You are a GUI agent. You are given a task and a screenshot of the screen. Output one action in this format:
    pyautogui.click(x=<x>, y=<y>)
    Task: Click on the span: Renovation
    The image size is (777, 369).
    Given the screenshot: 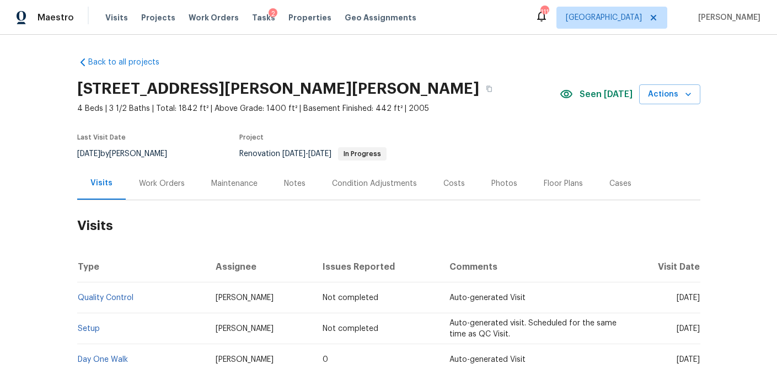 What is the action you would take?
    pyautogui.click(x=313, y=154)
    